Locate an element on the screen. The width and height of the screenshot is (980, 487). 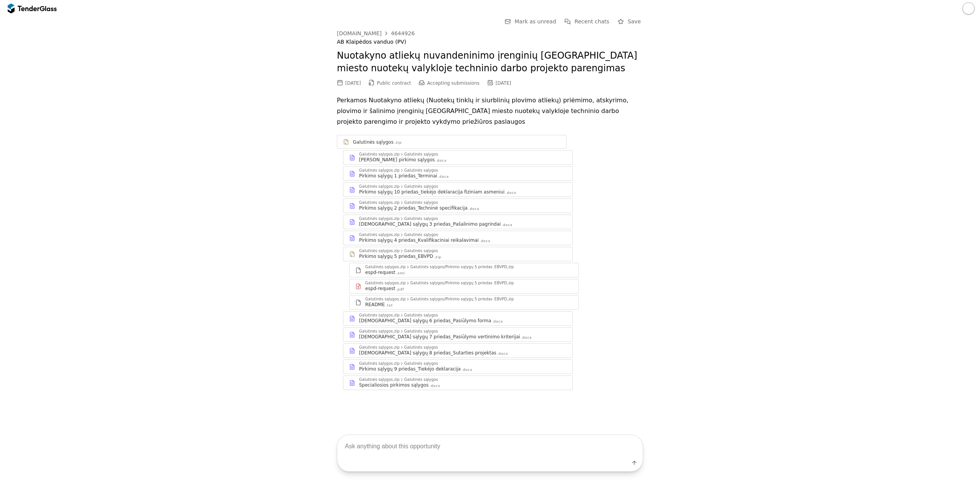
div: README is located at coordinates (374, 304).